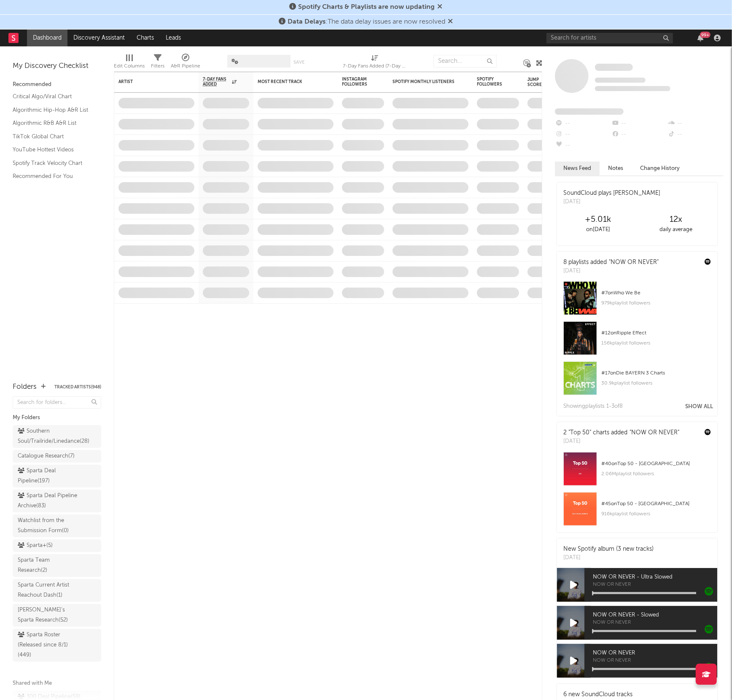  Describe the element at coordinates (614, 67) in the screenshot. I see `a: Some Artist` at that location.